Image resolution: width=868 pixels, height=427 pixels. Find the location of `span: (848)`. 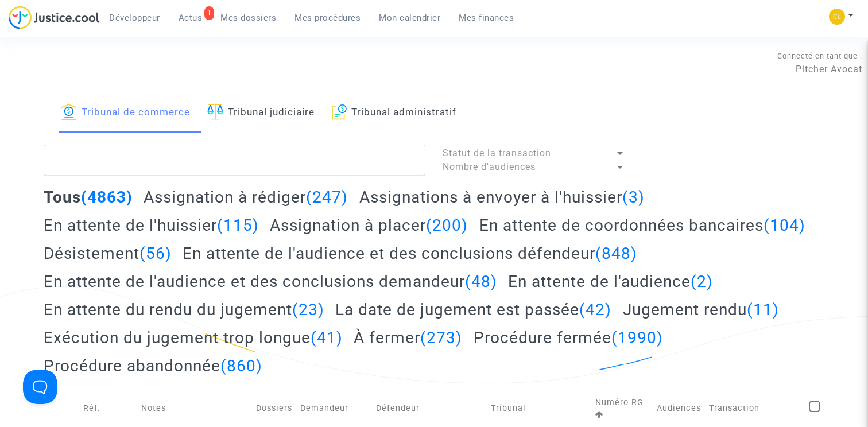

span: (848) is located at coordinates (616, 253).